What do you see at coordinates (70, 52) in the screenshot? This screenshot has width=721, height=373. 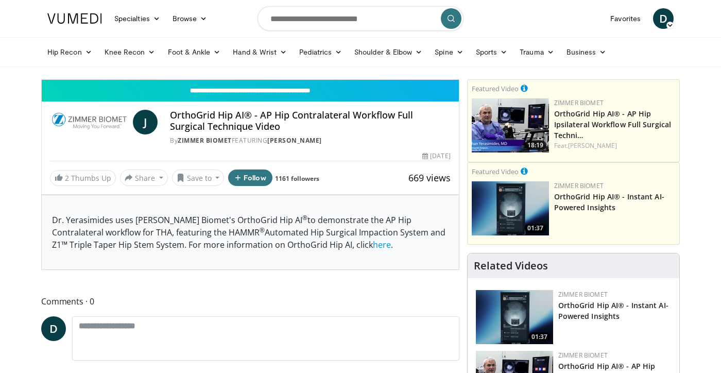 I see `a: Hip Recon` at bounding box center [70, 52].